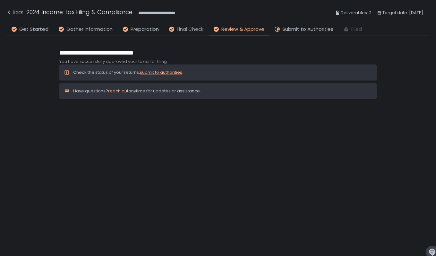  I want to click on p: Have questions? anytime for updates or assistance., so click(137, 91).